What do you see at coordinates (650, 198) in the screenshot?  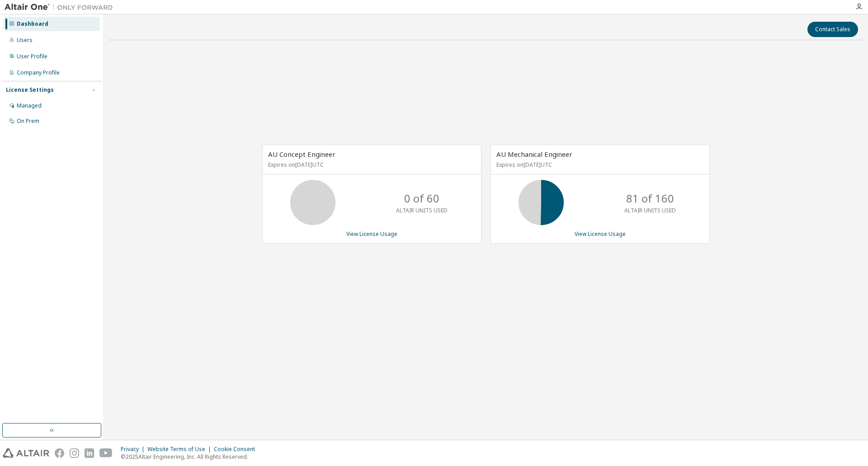 I see `p: 81 of 160` at bounding box center [650, 198].